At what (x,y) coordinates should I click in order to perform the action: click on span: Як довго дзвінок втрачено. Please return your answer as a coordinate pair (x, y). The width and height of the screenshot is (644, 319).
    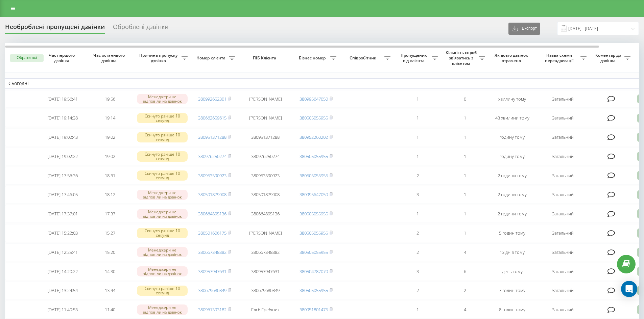
    Looking at the image, I should click on (512, 58).